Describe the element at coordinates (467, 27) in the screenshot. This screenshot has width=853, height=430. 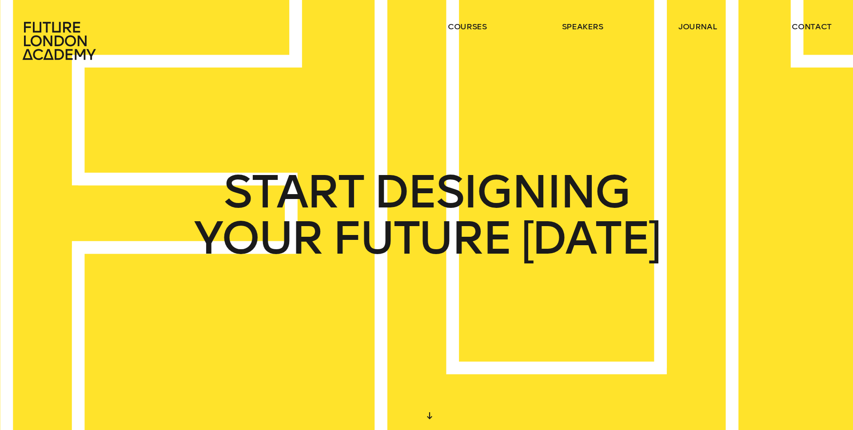
I see `a: courses` at that location.